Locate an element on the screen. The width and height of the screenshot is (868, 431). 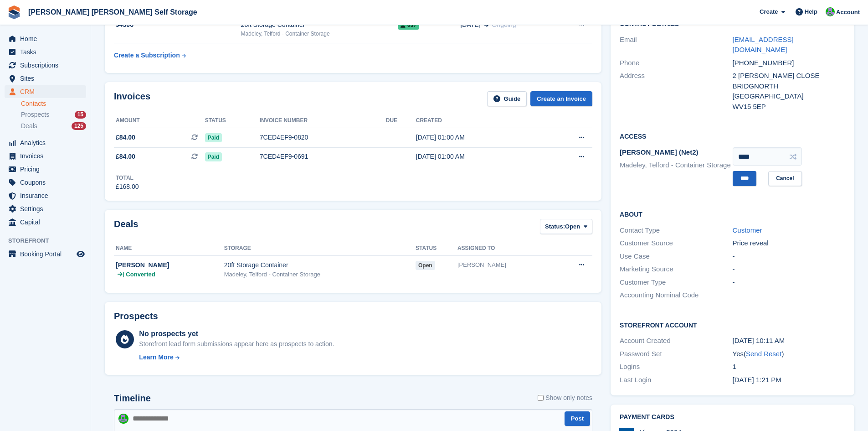
div: Yes is located at coordinates (788, 354).